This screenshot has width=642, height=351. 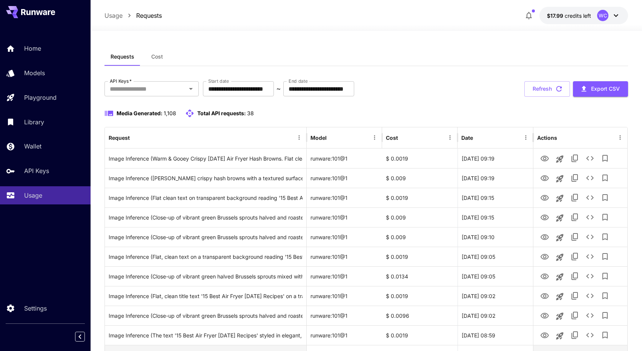 What do you see at coordinates (140, 113) in the screenshot?
I see `span: Media Generated:` at bounding box center [140, 113].